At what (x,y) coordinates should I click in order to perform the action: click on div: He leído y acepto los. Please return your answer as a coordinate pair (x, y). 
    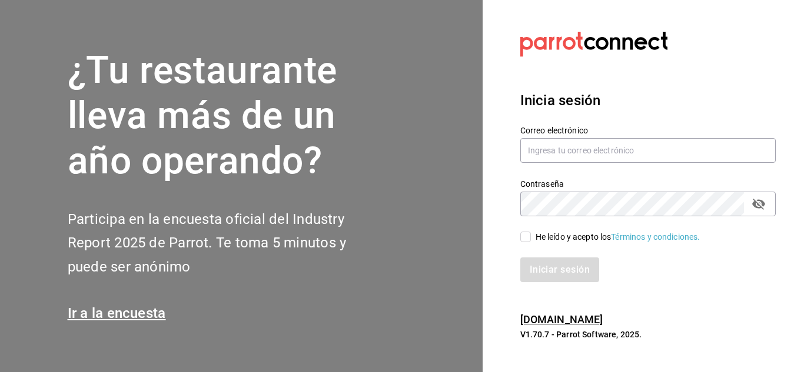
    Looking at the image, I should click on (618, 237).